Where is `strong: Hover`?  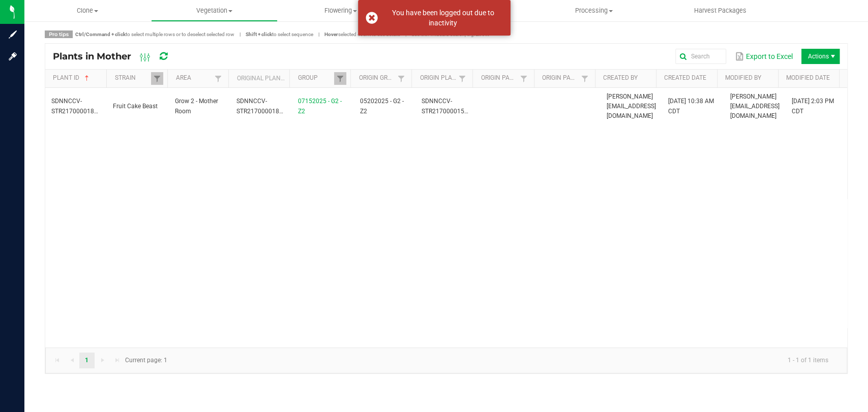
strong: Hover is located at coordinates (331, 34).